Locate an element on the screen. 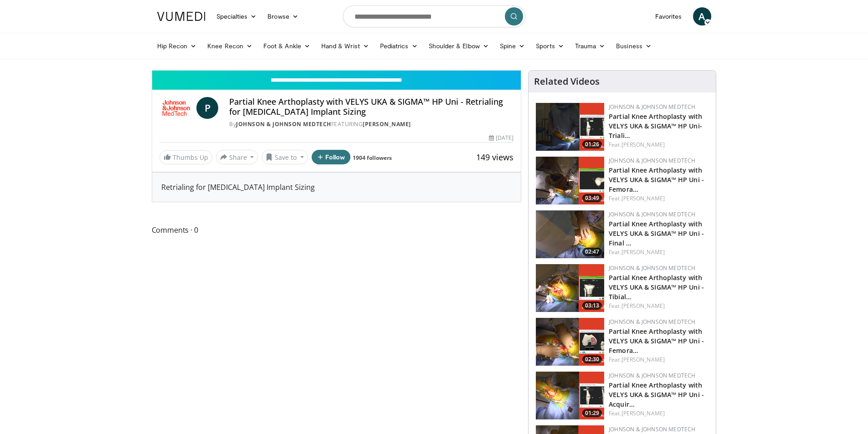 The height and width of the screenshot is (434, 868). img: 13513cbe-2183-4149-ad2a-2a4ce2ec625a.png.150x105_q85_crop-smart_upscale.png is located at coordinates (570, 180).